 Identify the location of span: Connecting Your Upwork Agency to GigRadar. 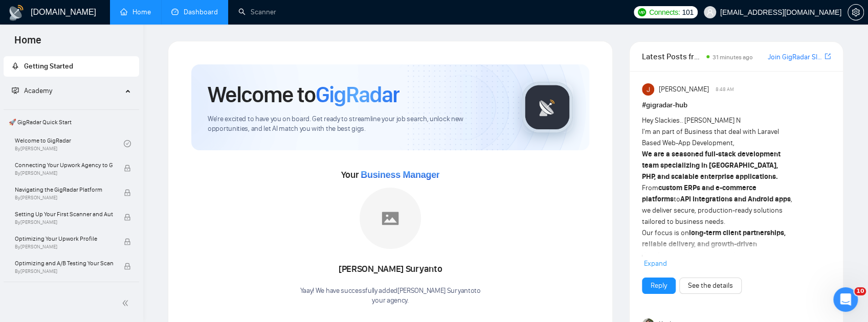
(64, 165).